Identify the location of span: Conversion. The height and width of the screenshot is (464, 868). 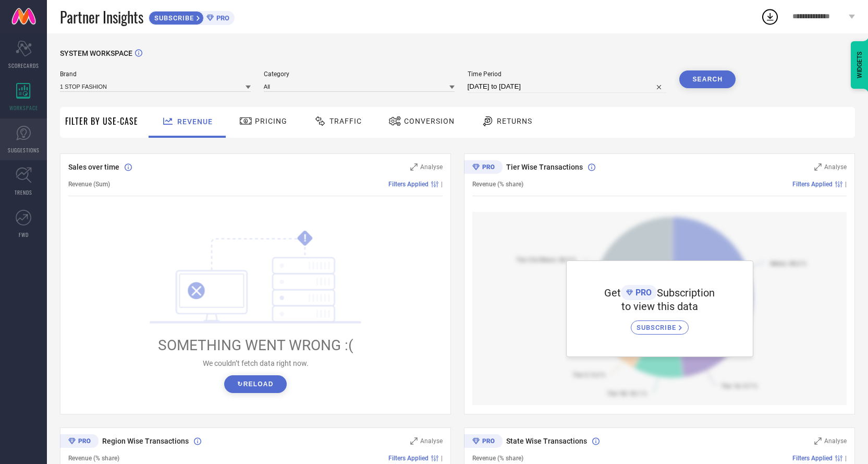
(429, 121).